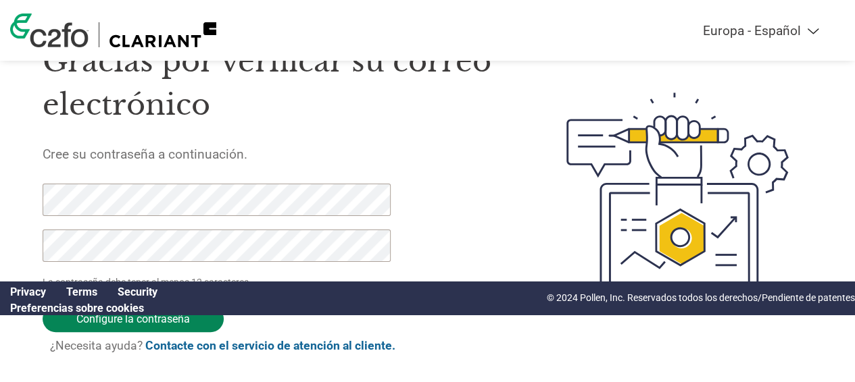 The image size is (855, 382). What do you see at coordinates (28, 292) in the screenshot?
I see `a: Privacy` at bounding box center [28, 292].